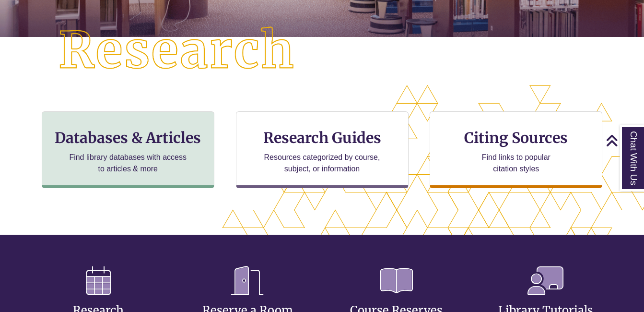 The height and width of the screenshot is (312, 644). What do you see at coordinates (322, 138) in the screenshot?
I see `h3: Research Guides` at bounding box center [322, 138].